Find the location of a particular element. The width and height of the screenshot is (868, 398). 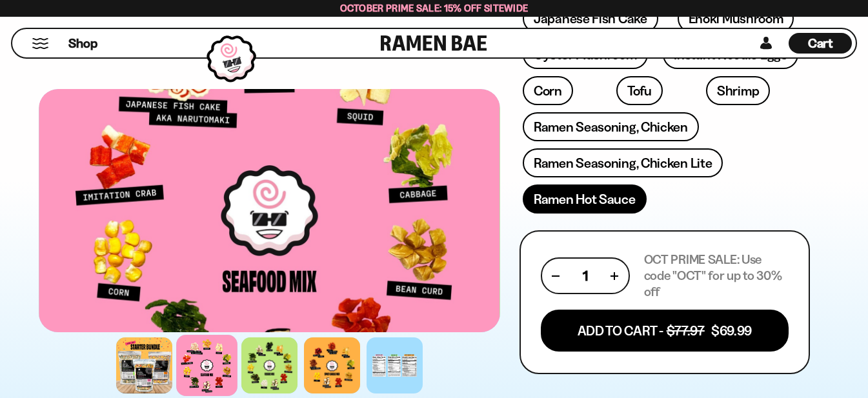

button: Add To Cart - $77.97 $69.99 is located at coordinates (664, 330).